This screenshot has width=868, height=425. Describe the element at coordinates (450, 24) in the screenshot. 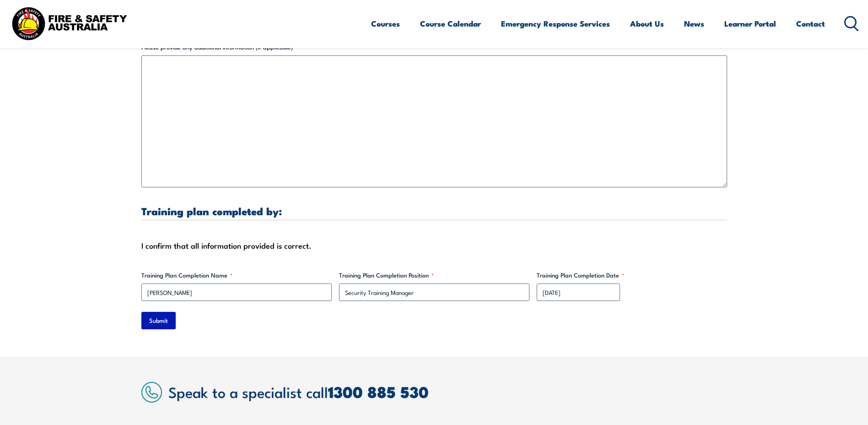

I see `a: Course Calendar` at that location.